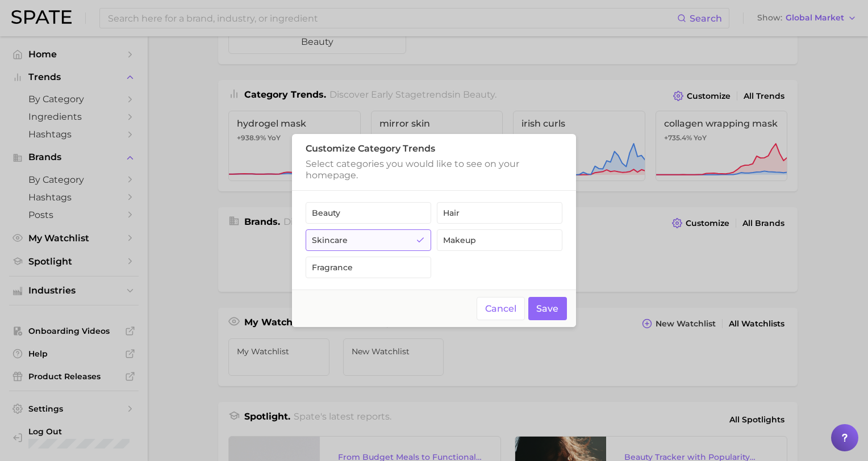 The height and width of the screenshot is (461, 868). What do you see at coordinates (500, 213) in the screenshot?
I see `button: hair` at bounding box center [500, 213].